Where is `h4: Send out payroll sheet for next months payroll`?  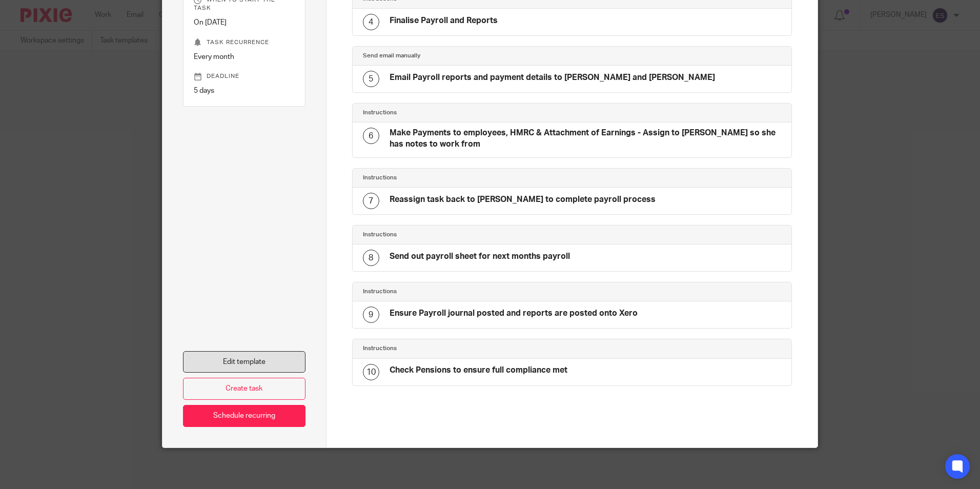 h4: Send out payroll sheet for next months payroll is located at coordinates (480, 256).